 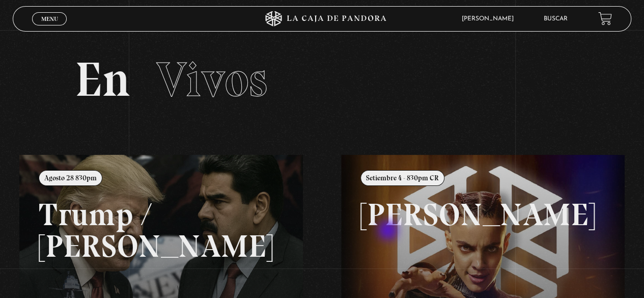 What do you see at coordinates (605, 18) in the screenshot?
I see `a: View your shopping cart` at bounding box center [605, 18].